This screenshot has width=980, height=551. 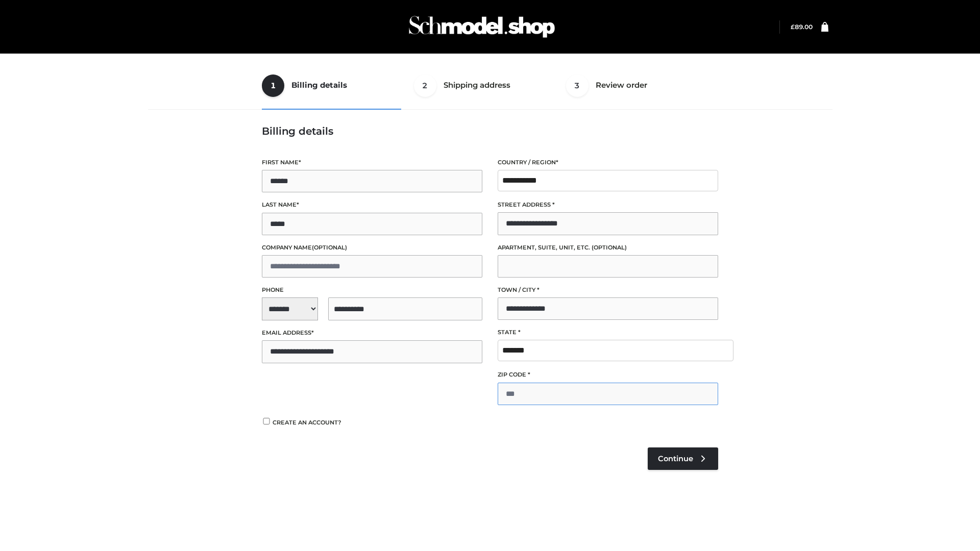 I want to click on a: Continue, so click(x=683, y=459).